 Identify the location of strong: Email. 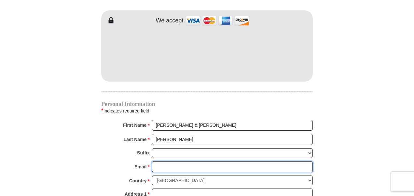
(140, 167).